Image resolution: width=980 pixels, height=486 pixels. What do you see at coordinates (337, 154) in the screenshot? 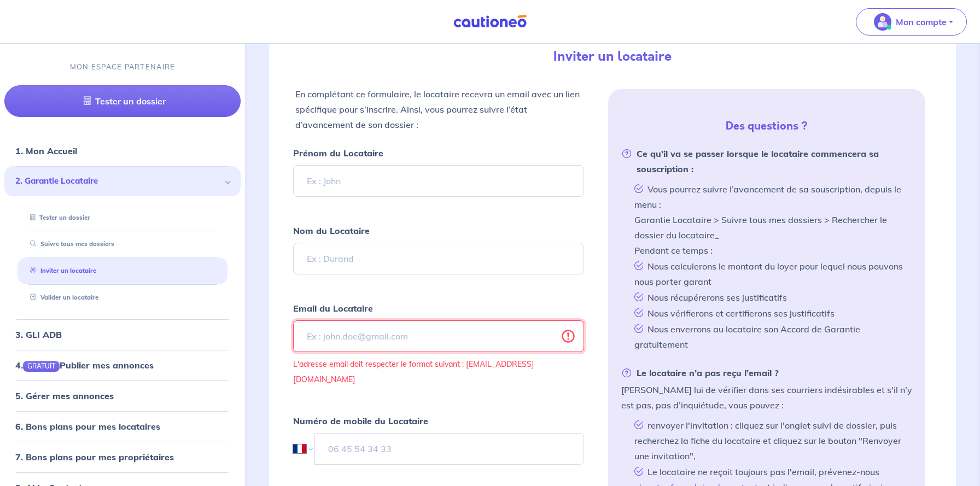
I see `strong: Prénom du Locataire` at bounding box center [337, 154].